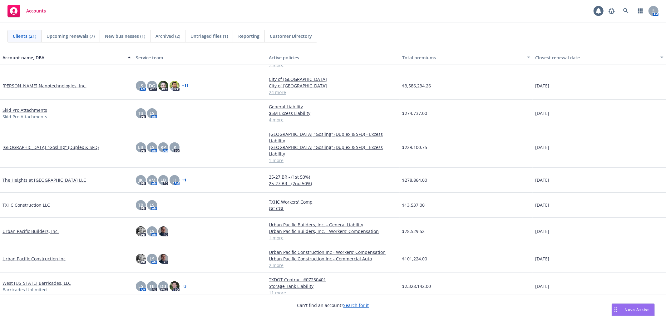 This screenshot has height=316, width=666. I want to click on span: Nova Assist, so click(637, 309).